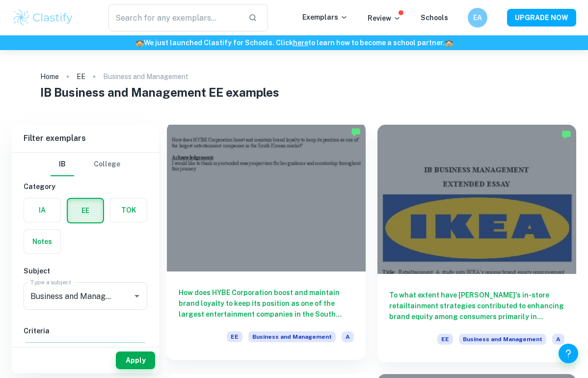 Image resolution: width=588 pixels, height=378 pixels. Describe the element at coordinates (85, 331) in the screenshot. I see `h6: Criteria` at that location.